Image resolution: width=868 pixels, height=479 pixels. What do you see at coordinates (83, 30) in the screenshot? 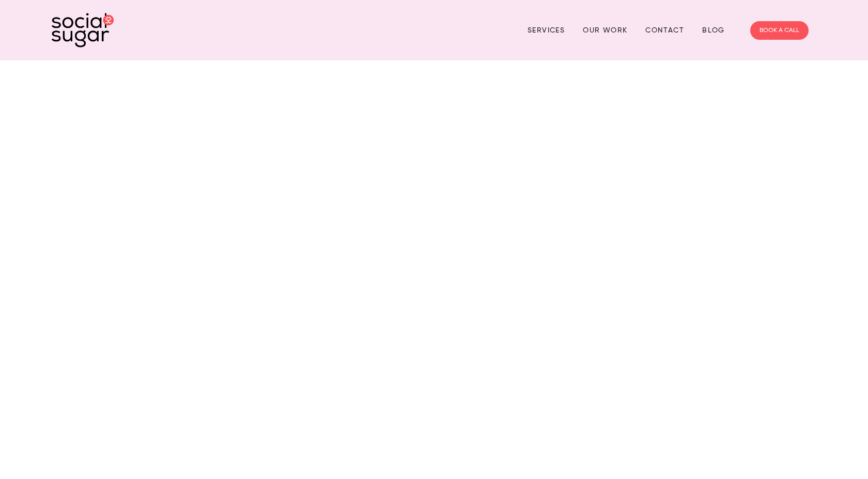
I see `img: SocialSugar` at bounding box center [83, 30].